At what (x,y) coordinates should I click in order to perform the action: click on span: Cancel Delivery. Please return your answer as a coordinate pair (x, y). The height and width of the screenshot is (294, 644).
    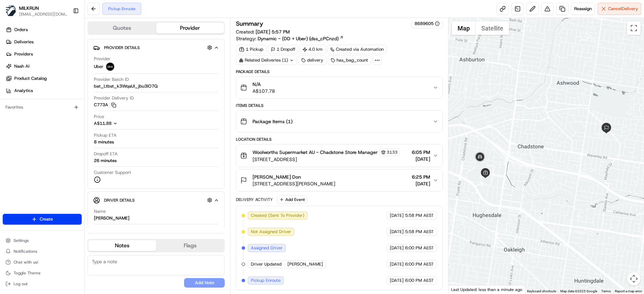
    Looking at the image, I should click on (623, 9).